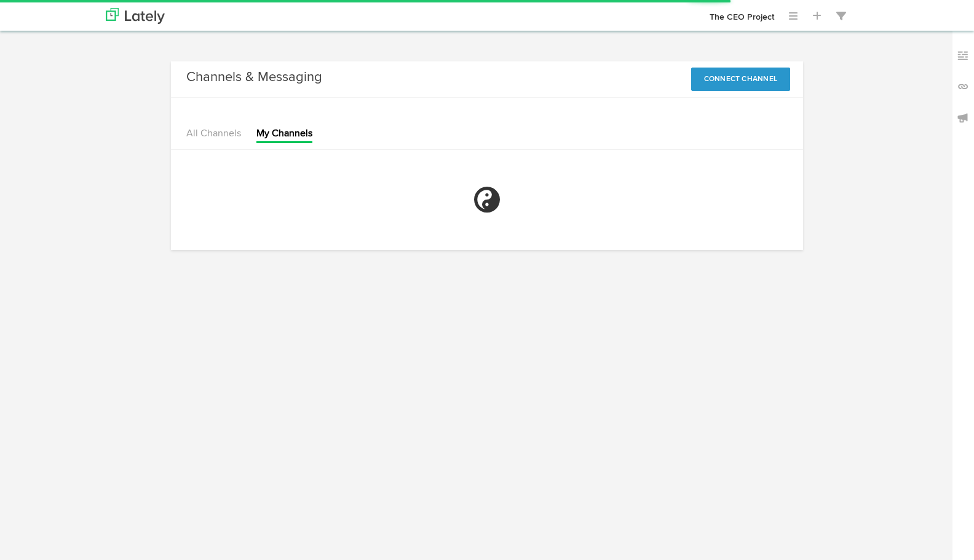  What do you see at coordinates (135, 16) in the screenshot?
I see `img: logo_lately_bg_light.svg` at bounding box center [135, 16].